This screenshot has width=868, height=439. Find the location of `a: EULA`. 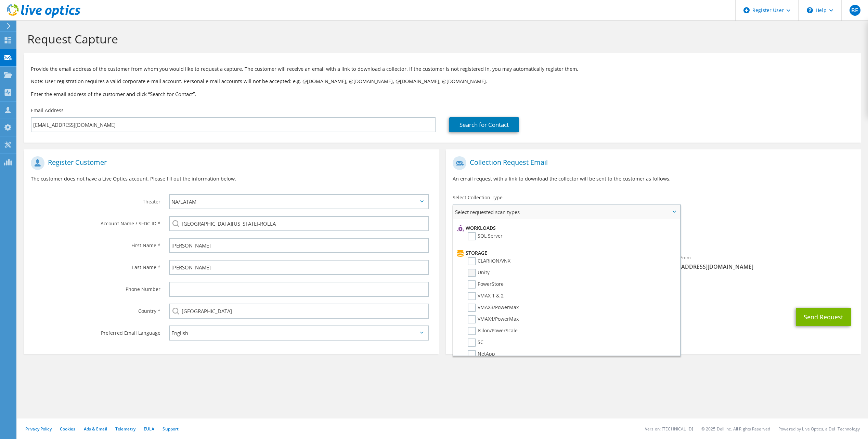

a: EULA is located at coordinates (149, 429).